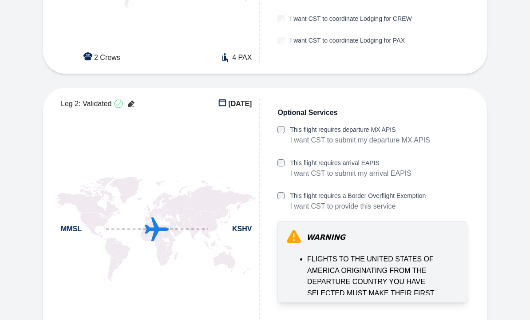 The height and width of the screenshot is (320, 530). What do you see at coordinates (71, 230) in the screenshot?
I see `span: MMSL` at bounding box center [71, 230].